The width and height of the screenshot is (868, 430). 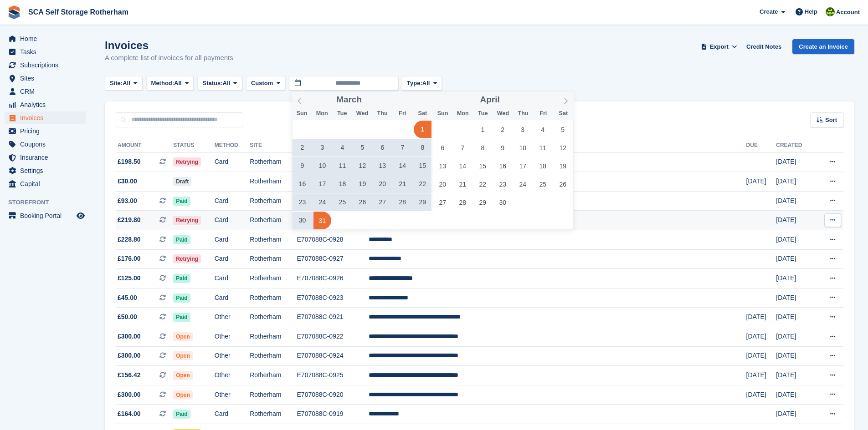 What do you see at coordinates (502, 148) in the screenshot?
I see `span: April 9, 2025` at bounding box center [502, 148].